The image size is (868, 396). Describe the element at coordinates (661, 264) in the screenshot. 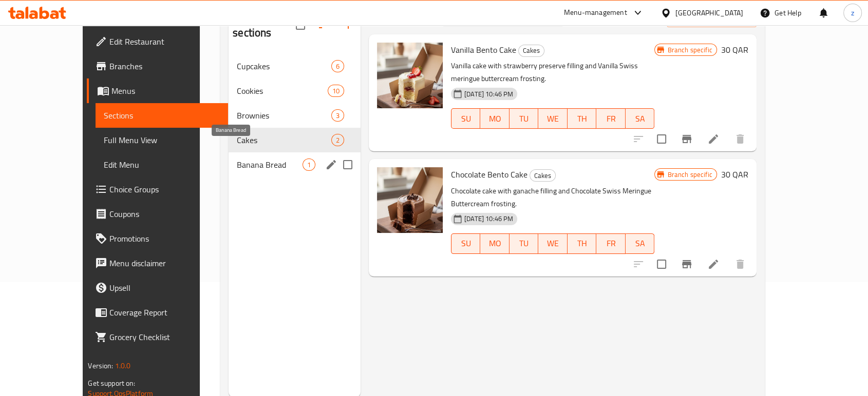

I see `span: Select to update` at that location.